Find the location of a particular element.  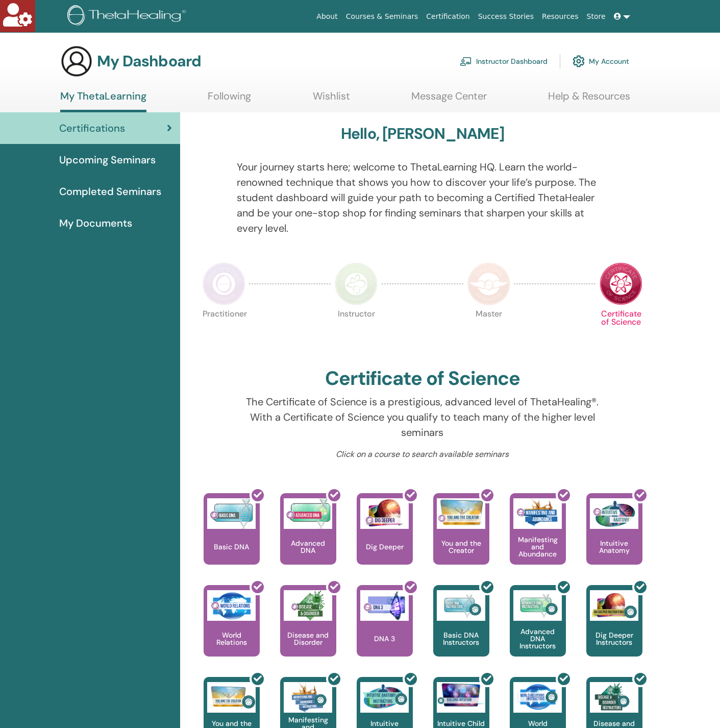

a: Intuitive Anatomy Intuitive Anatomy is located at coordinates (615, 539).